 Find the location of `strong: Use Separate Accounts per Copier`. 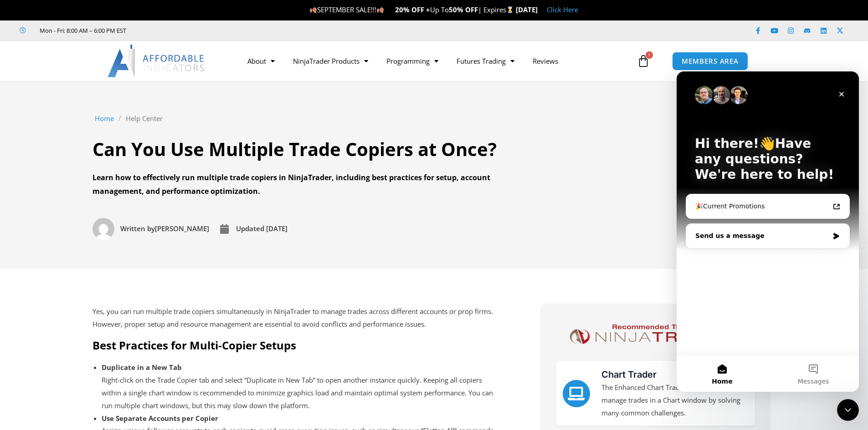

strong: Use Separate Accounts per Copier is located at coordinates (160, 418).